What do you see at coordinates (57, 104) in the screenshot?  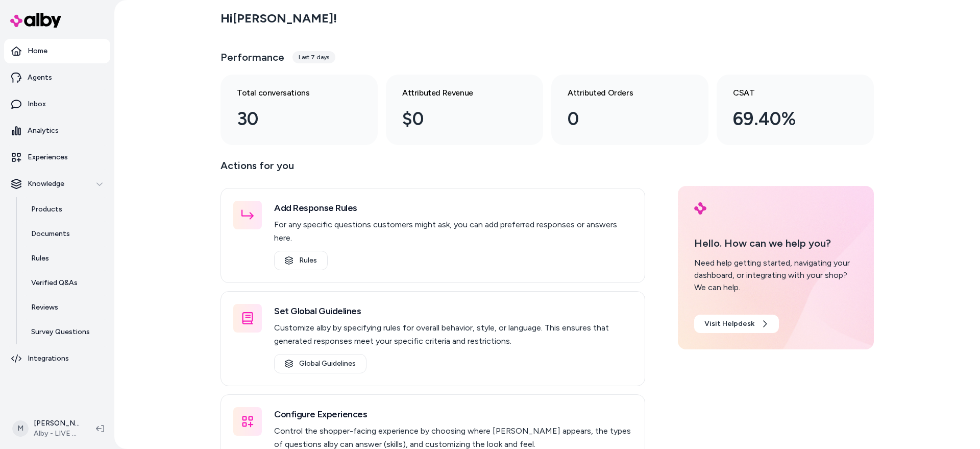 I see `a: Inbox` at bounding box center [57, 104].